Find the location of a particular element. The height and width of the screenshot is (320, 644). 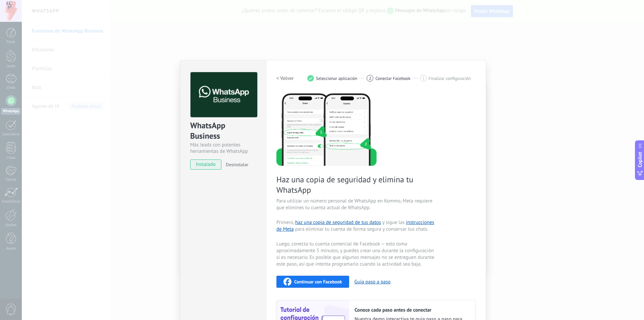

span: 2 is located at coordinates (370, 79).